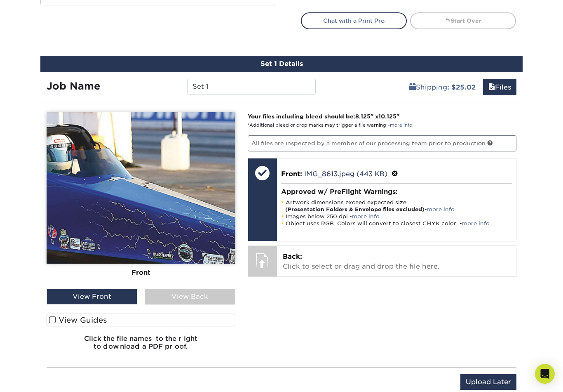 The width and height of the screenshot is (563, 392). I want to click on h4: Approved w/ PreFlight Warnings:, so click(397, 191).